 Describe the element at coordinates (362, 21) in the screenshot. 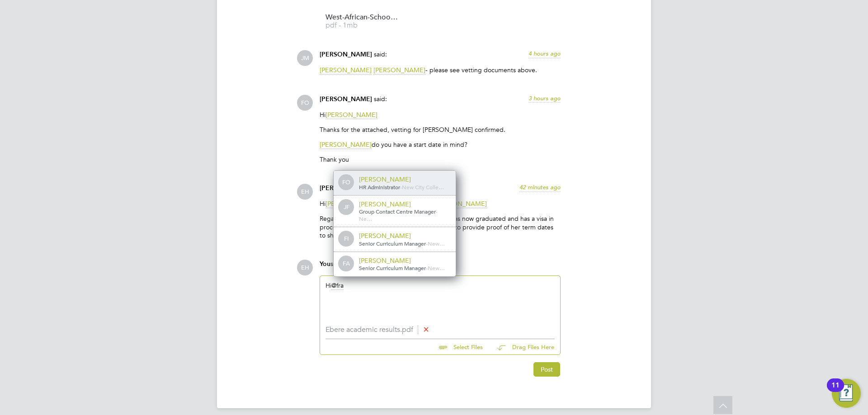

I see `a: West-African-School-Certificate-Exam_1%20(1) pdf - 1mb` at that location.